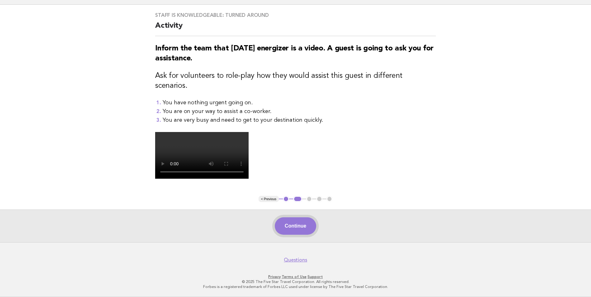  Describe the element at coordinates (297, 199) in the screenshot. I see `button: 2` at that location.